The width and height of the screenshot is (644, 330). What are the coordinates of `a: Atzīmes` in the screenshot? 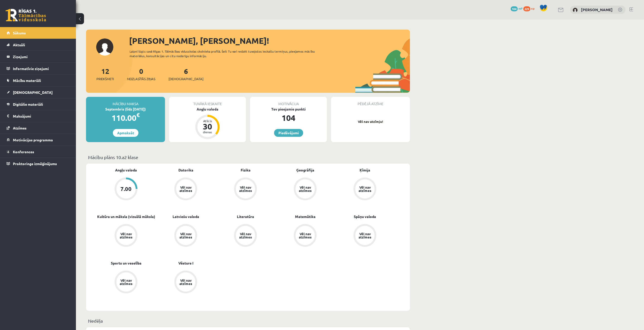 It's located at (38, 128).